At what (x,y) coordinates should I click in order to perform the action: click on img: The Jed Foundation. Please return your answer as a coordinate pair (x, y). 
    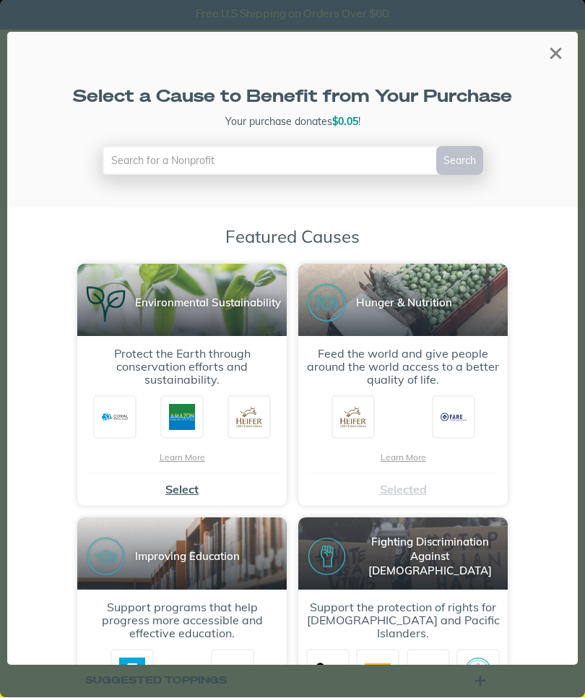
    Looking at the image, I should click on (132, 671).